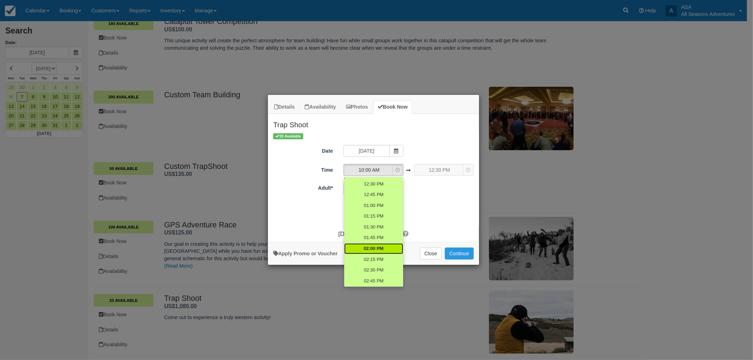  Describe the element at coordinates (357, 107) in the screenshot. I see `a: Photos` at that location.